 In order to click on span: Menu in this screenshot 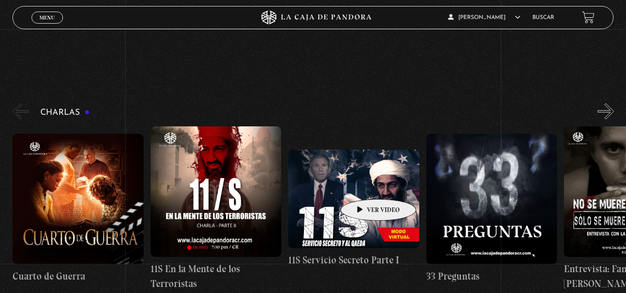, I will do `click(47, 18)`.